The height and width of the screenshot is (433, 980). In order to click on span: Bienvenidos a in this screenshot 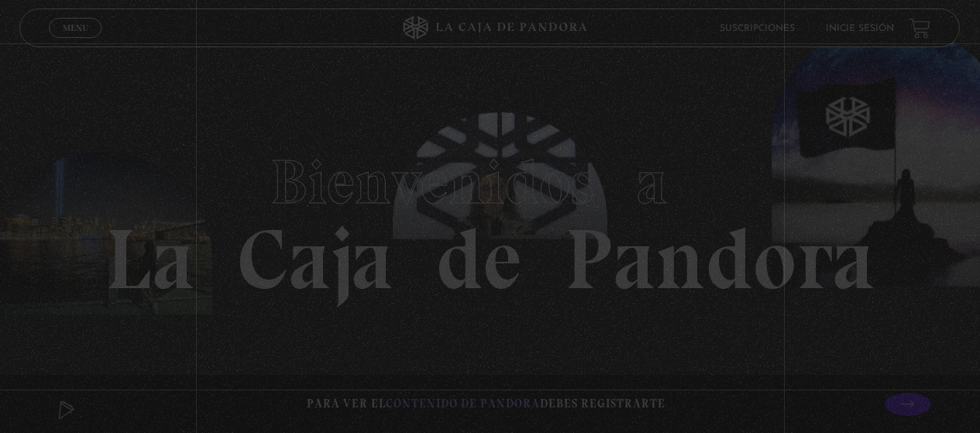, I will do `click(490, 182)`.